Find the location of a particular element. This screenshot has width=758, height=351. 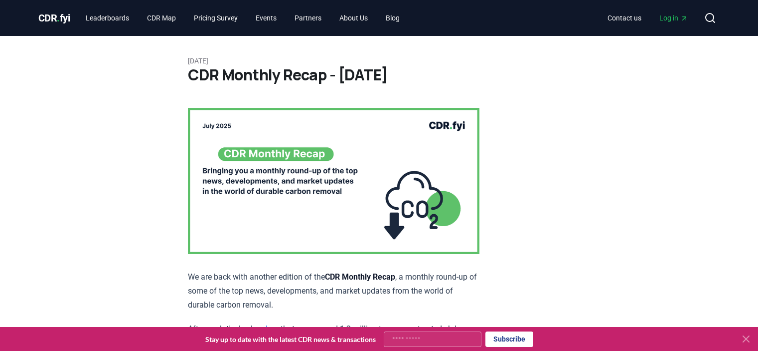

a: CDR Map is located at coordinates (162, 18).